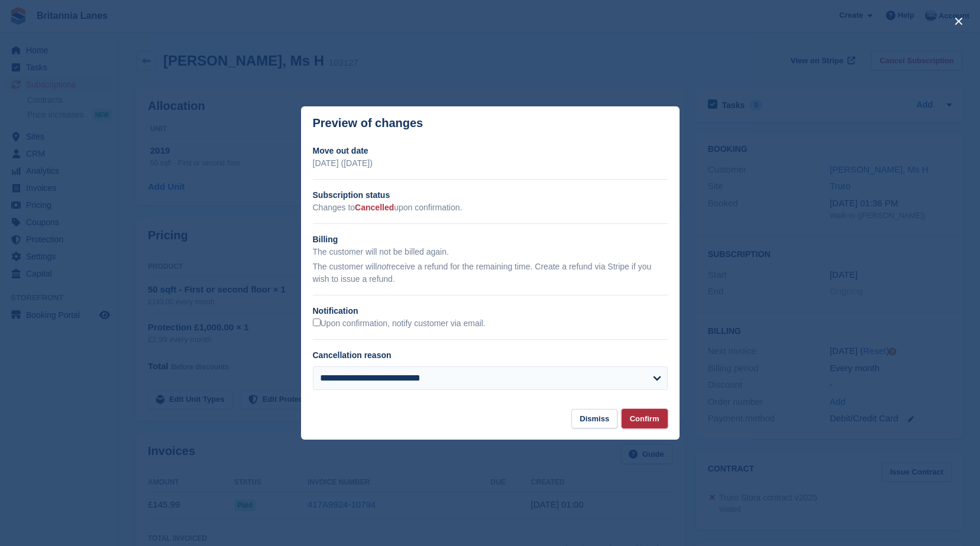  Describe the element at coordinates (490, 311) in the screenshot. I see `h2: Notification` at that location.